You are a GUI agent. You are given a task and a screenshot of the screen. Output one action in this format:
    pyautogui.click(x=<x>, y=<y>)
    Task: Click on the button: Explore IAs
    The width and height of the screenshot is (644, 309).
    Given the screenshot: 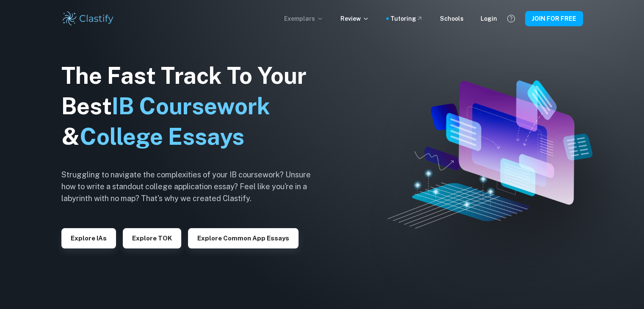 What is the action you would take?
    pyautogui.click(x=89, y=238)
    